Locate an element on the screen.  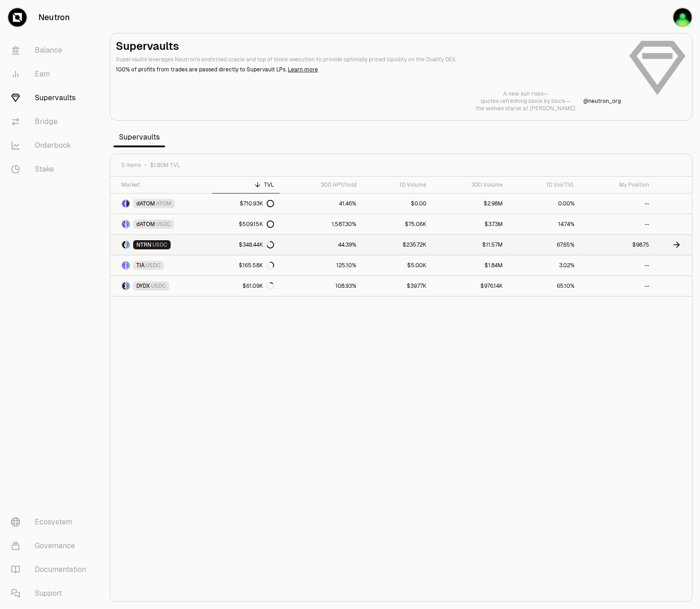
a: Documentation is located at coordinates (51, 570).